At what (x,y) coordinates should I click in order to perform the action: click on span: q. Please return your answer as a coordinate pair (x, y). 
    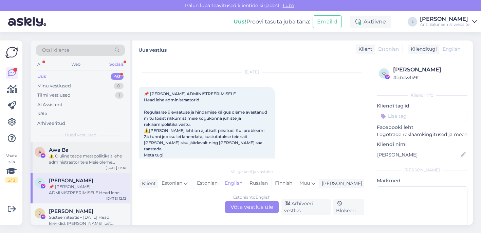
    Looking at the image, I should click on (384, 73).